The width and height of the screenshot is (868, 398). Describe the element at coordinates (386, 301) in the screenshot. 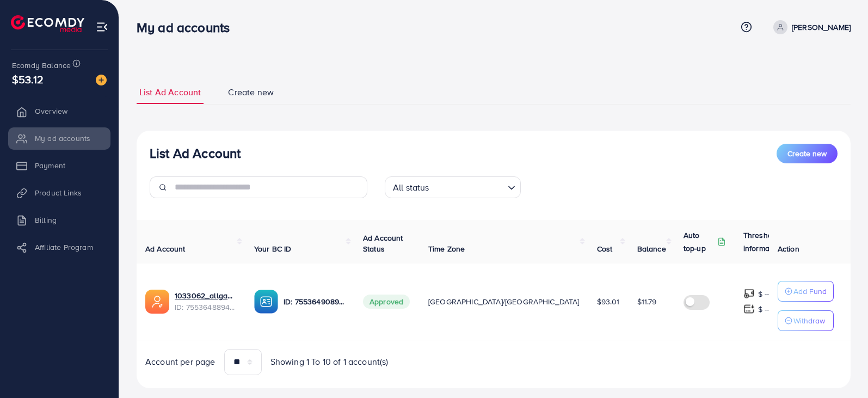

I see `span: Approved` at that location.